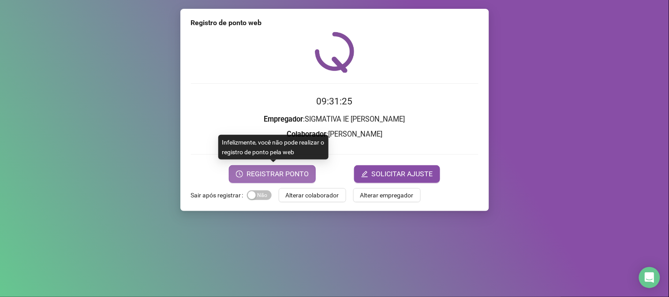 The height and width of the screenshot is (297, 669). What do you see at coordinates (283, 119) in the screenshot?
I see `strong: Empregador` at bounding box center [283, 119].